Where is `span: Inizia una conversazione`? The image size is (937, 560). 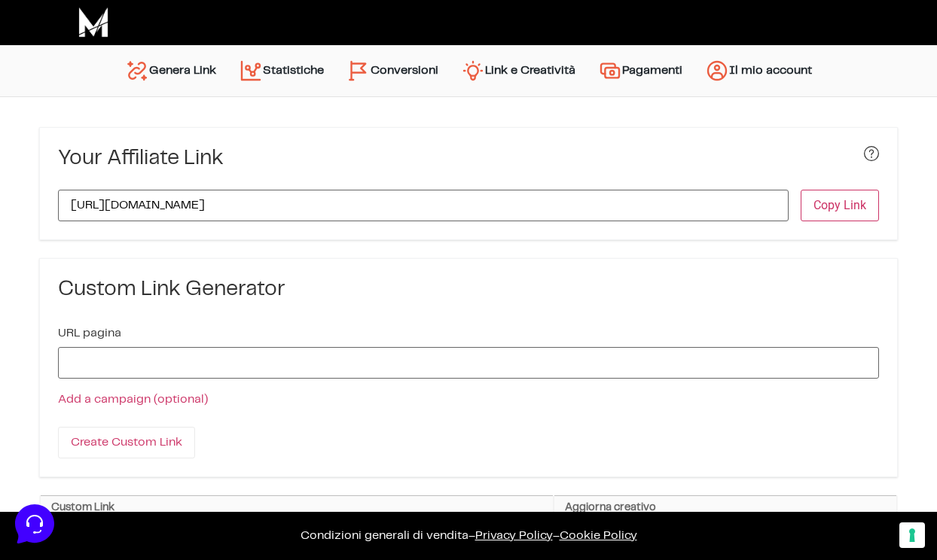 span: Inizia una conversazione is located at coordinates (160, 142).